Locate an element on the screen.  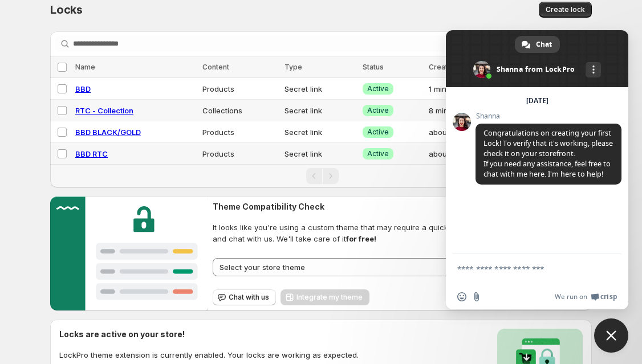
span: Insert an emoji is located at coordinates (462, 297).